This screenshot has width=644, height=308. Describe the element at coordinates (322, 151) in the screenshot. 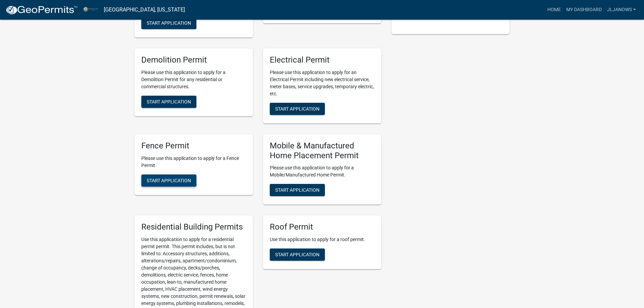

I see `h5: Mobile & Manufactured Home Placement Permit` at that location.